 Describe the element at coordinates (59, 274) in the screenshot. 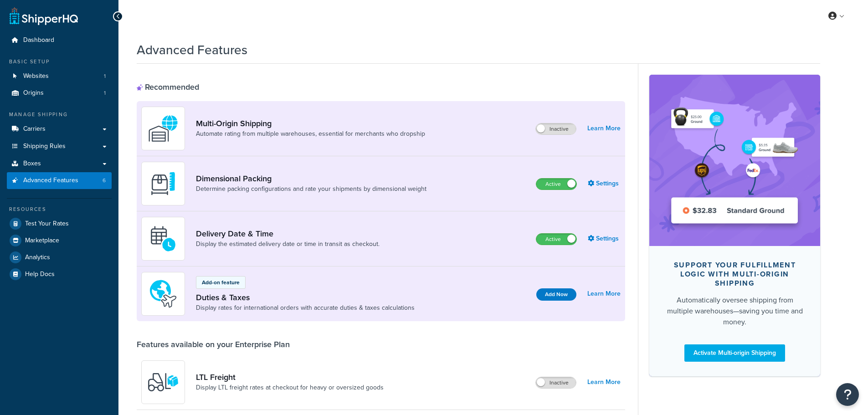

I see `li: Help Docs` at that location.